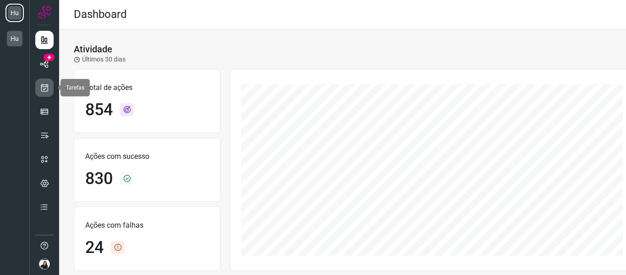 Image resolution: width=626 pixels, height=275 pixels. Describe the element at coordinates (99, 110) in the screenshot. I see `h1: 854` at that location.